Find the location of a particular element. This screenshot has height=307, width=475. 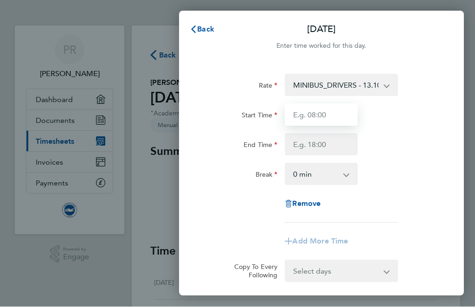

label: Start Time is located at coordinates (260, 117).